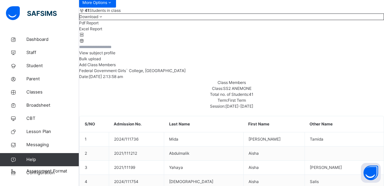  What do you see at coordinates (136, 139) in the screenshot?
I see `td: 2024/111736` at bounding box center [136, 139].